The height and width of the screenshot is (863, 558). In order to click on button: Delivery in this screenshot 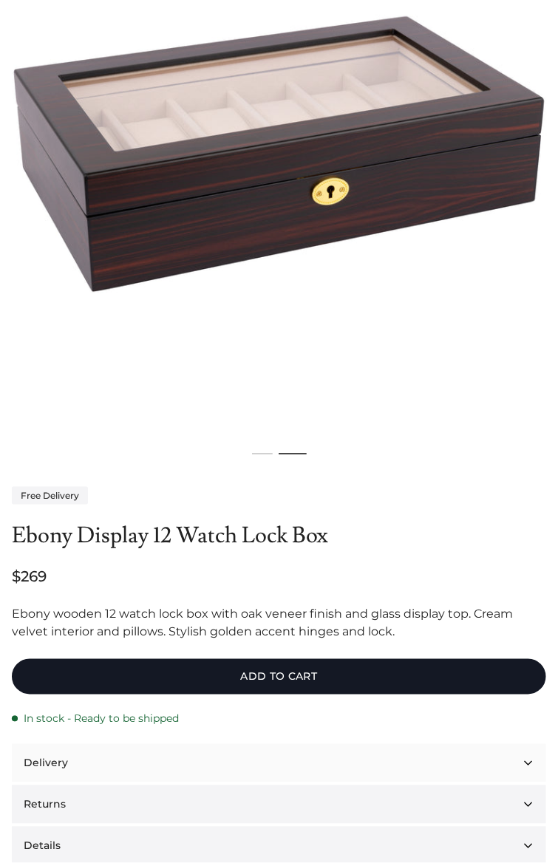, I will do `click(278, 763)`.